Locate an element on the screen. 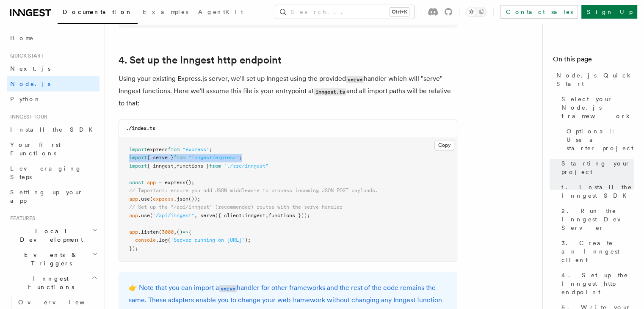  a: Documentation is located at coordinates (97, 13).